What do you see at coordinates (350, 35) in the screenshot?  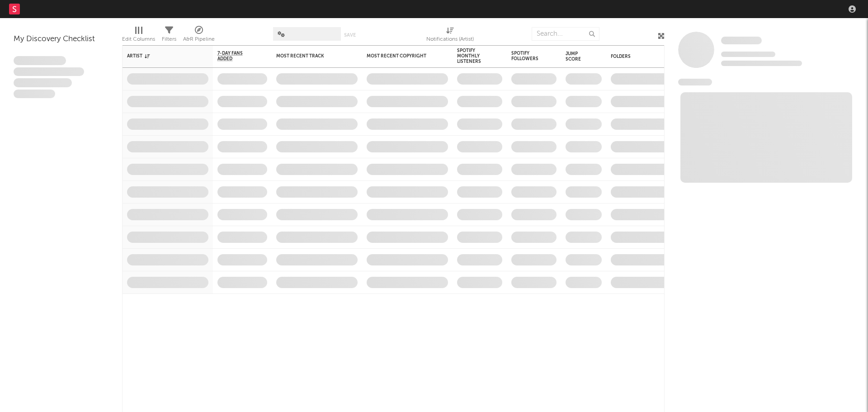 I see `button: Save` at bounding box center [350, 35].